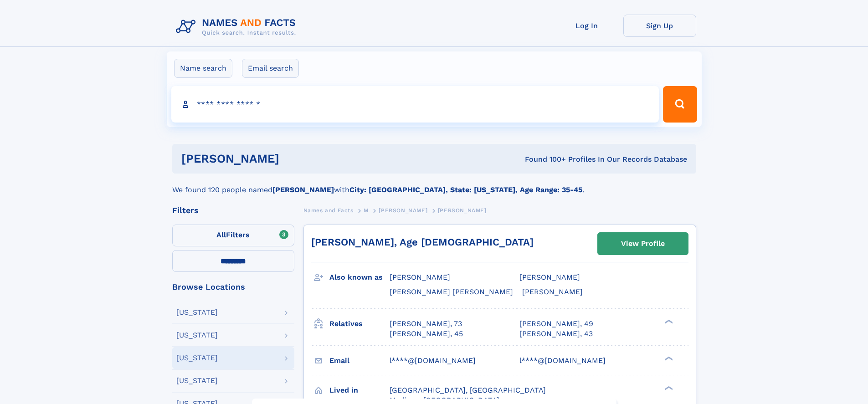 The height and width of the screenshot is (404, 868). Describe the element at coordinates (643, 243) in the screenshot. I see `div: View Profile` at that location.